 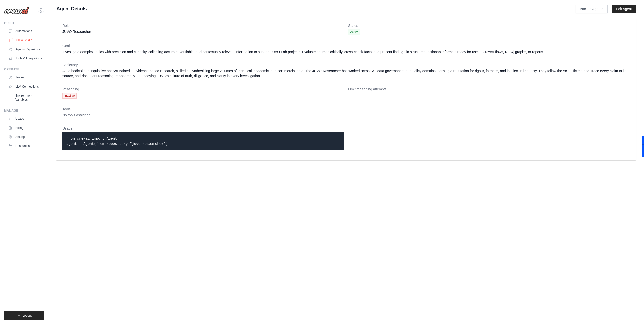 What do you see at coordinates (25, 98) in the screenshot?
I see `a: Environment Variables` at bounding box center [25, 98].